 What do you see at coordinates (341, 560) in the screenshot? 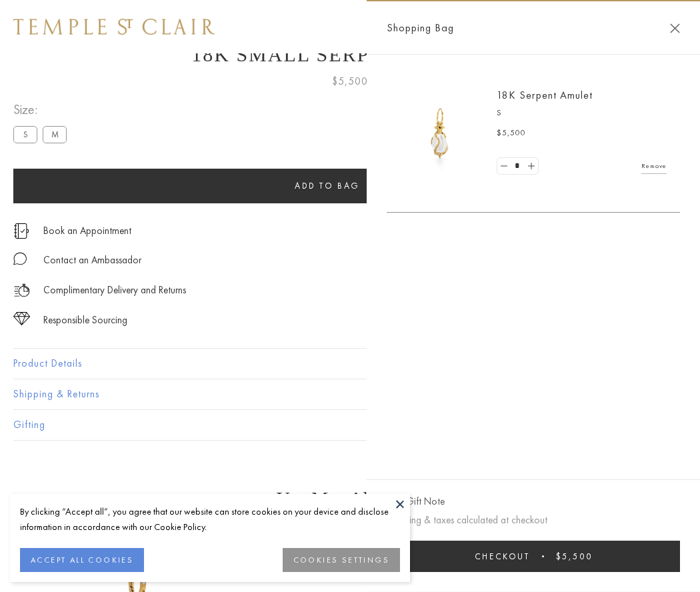
I see `button: COOKIES SETTINGS` at bounding box center [341, 560].